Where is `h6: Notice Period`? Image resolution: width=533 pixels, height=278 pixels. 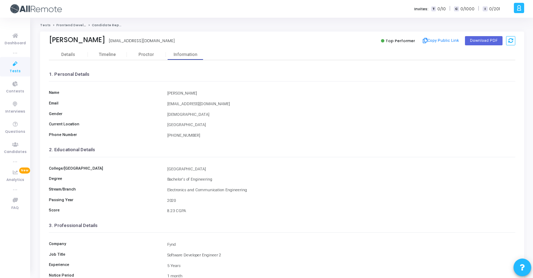
h6: Notice Period is located at coordinates (104, 275).